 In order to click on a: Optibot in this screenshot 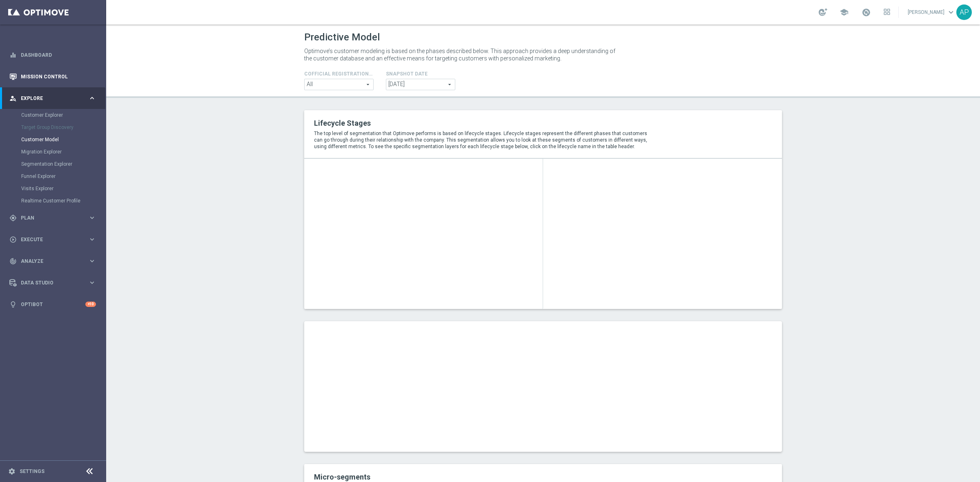, I will do `click(53, 304)`.